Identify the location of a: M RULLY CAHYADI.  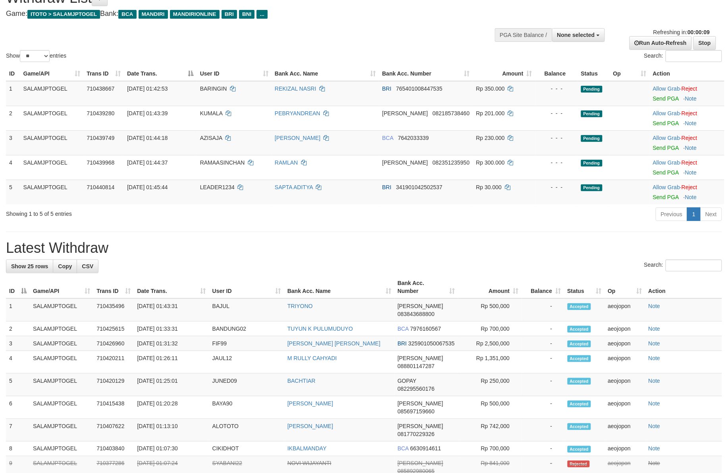
(312, 358).